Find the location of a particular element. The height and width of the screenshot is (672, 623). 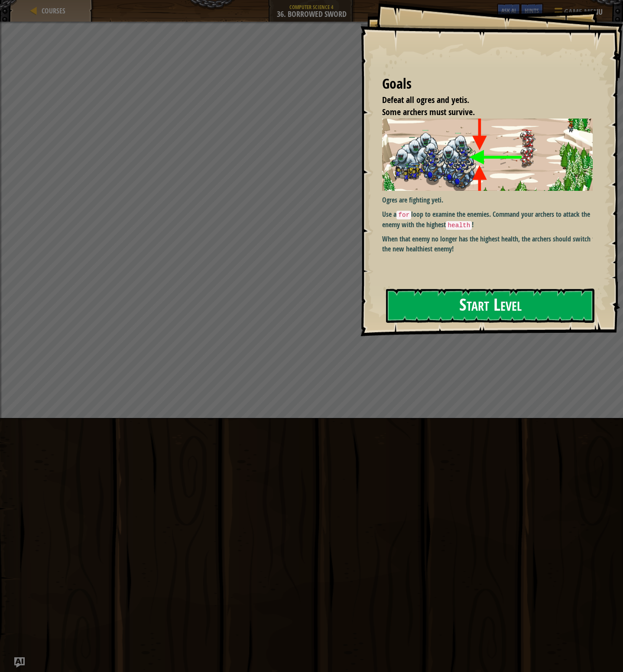

span: Defeat all ogres and yetis. is located at coordinates (426, 100).